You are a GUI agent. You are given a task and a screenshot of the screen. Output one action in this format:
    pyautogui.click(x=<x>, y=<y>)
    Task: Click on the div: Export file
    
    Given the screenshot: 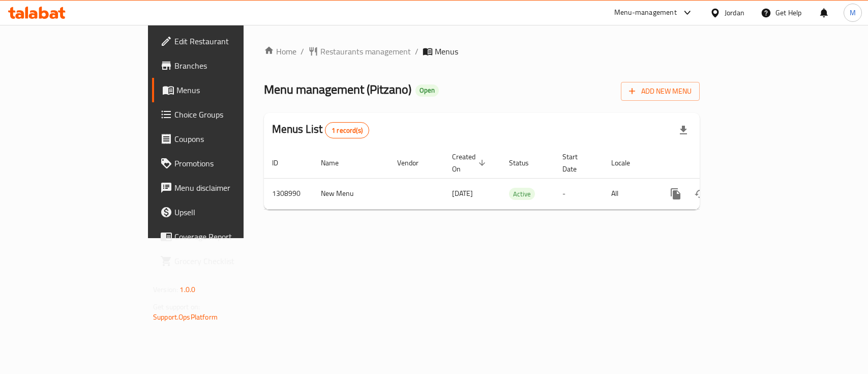 What is the action you would take?
    pyautogui.click(x=683, y=131)
    